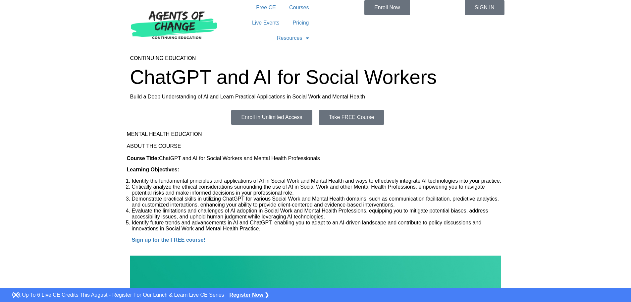 This screenshot has width=631, height=302. What do you see at coordinates (169, 240) in the screenshot?
I see `b: Sign up for the FREE course!` at bounding box center [169, 240].